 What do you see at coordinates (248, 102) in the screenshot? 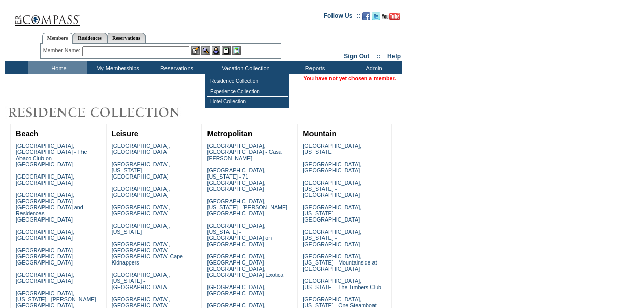
I see `td: Hotel Collection` at bounding box center [248, 102].